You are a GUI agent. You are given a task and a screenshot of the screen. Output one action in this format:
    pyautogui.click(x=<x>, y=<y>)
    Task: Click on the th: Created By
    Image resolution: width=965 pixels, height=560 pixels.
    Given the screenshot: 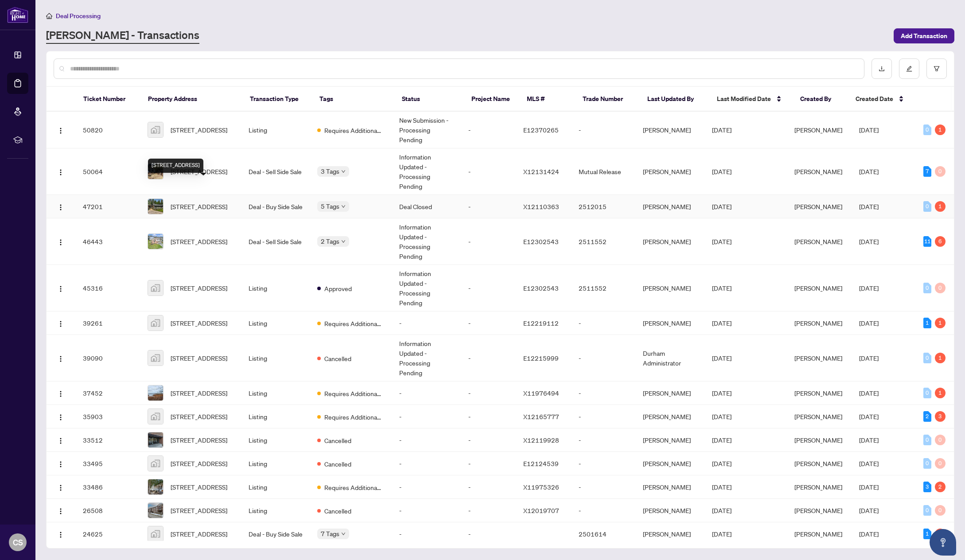 What is the action you would take?
    pyautogui.click(x=821, y=99)
    